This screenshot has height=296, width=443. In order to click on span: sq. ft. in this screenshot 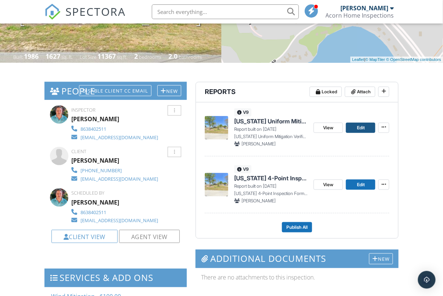, I will do `click(67, 57)`.